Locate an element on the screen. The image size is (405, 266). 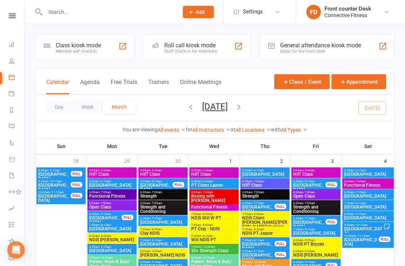
span: PT Clay - NDIS is located at coordinates (214, 229).